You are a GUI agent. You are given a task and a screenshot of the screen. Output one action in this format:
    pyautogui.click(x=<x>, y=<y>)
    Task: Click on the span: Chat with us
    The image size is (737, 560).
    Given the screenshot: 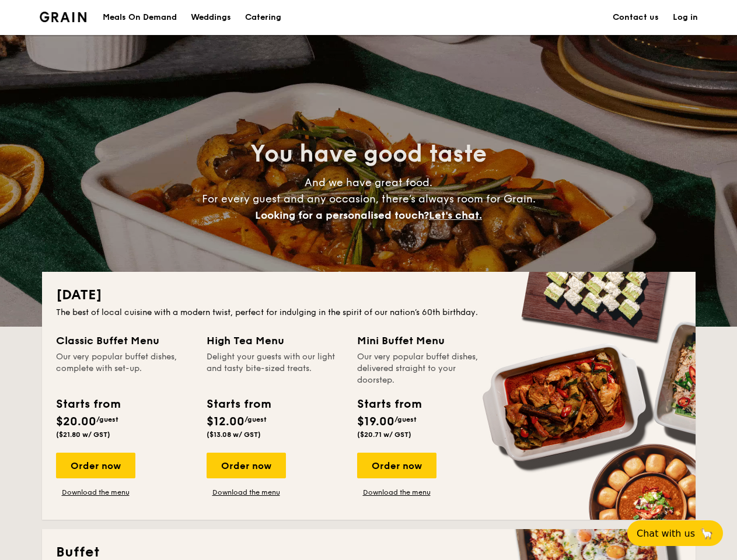 What is the action you would take?
    pyautogui.click(x=666, y=533)
    